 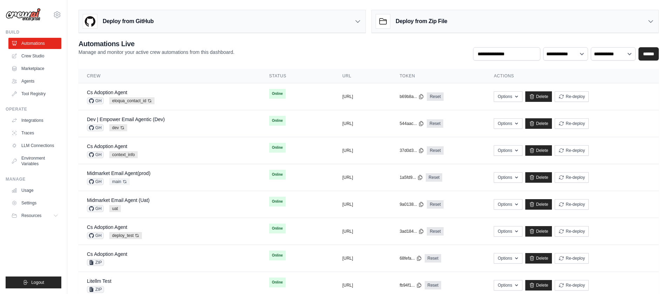 What do you see at coordinates (412, 205) in the screenshot?
I see `button: 9a0138...` at bounding box center [412, 205].